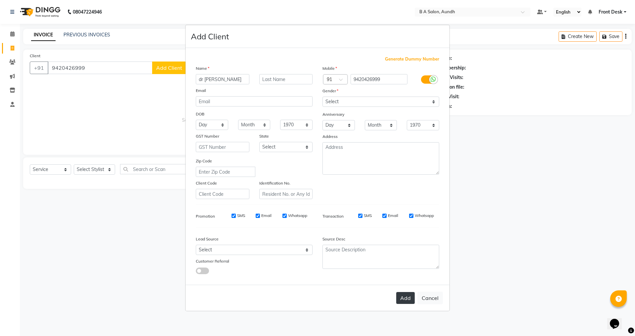  Describe the element at coordinates (210, 36) in the screenshot. I see `h4: Add Client` at that location.